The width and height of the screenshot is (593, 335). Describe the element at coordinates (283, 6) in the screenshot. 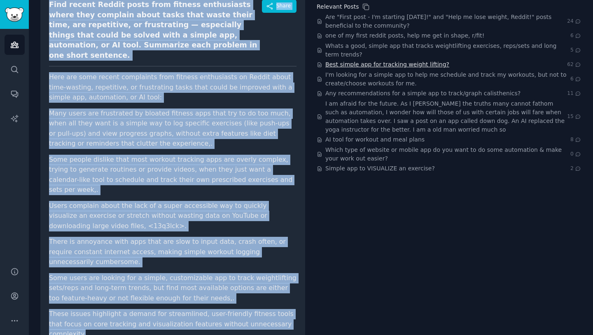

I see `span: Share` at that location.